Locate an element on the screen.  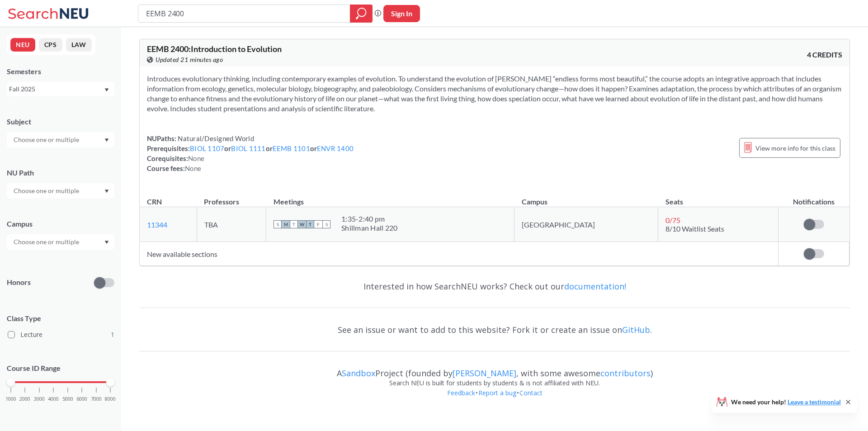
span: 1000 is located at coordinates (11, 398).